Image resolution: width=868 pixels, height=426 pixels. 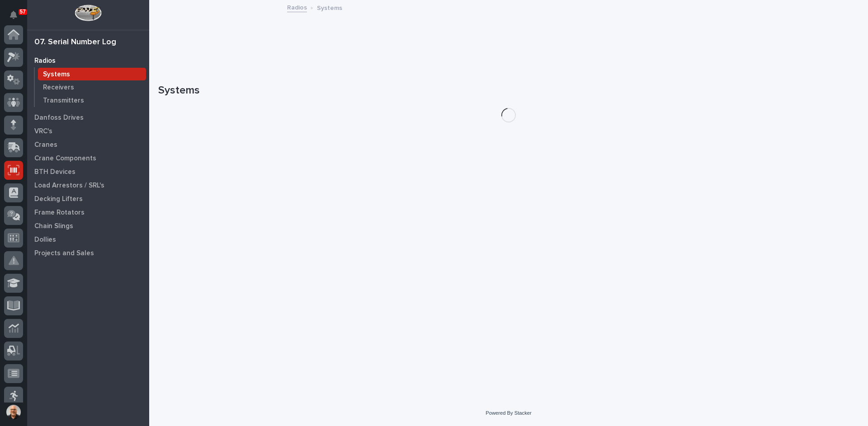 I want to click on p: Frame Rotators, so click(x=60, y=213).